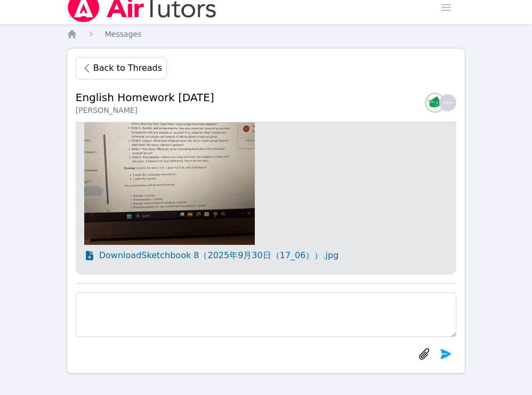  Describe the element at coordinates (123, 34) in the screenshot. I see `span: Messages` at that location.